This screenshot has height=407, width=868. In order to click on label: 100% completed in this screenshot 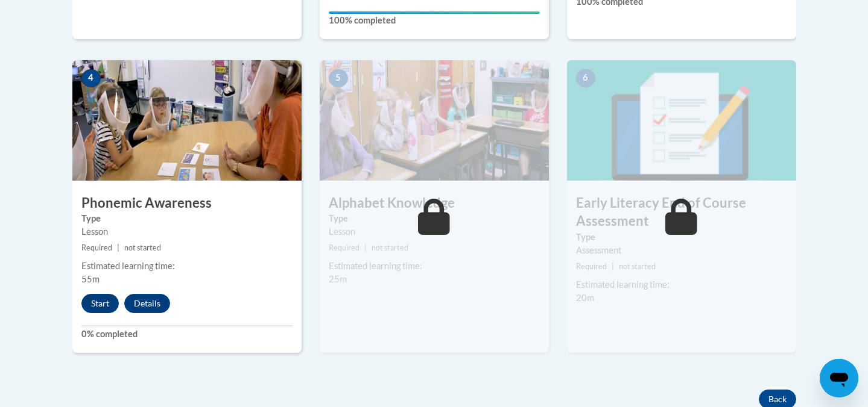, I will do `click(434, 21)`.